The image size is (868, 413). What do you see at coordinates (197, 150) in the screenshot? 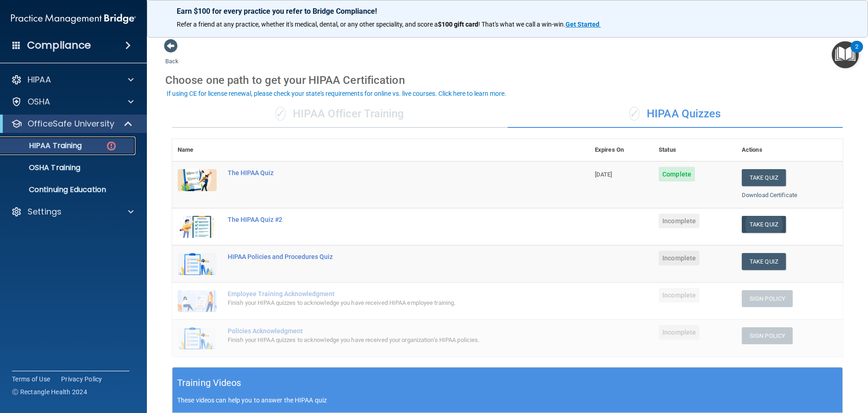
I see `th: Name` at bounding box center [197, 150].